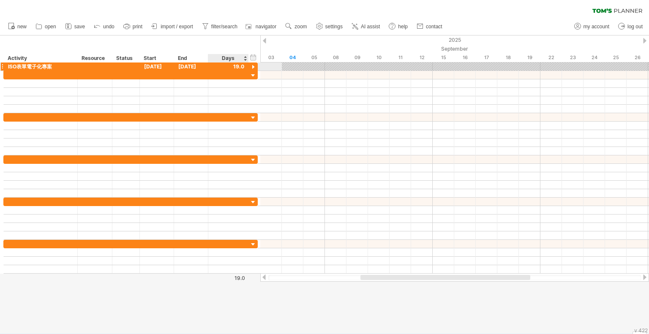 The width and height of the screenshot is (649, 334). I want to click on div: Friday, 12 September 2025, so click(422, 57).